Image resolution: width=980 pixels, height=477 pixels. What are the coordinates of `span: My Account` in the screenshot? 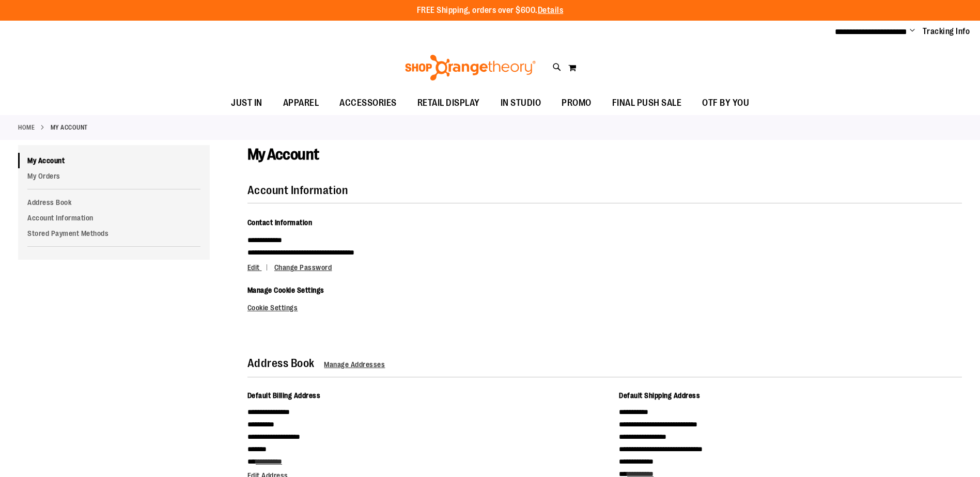 It's located at (284, 154).